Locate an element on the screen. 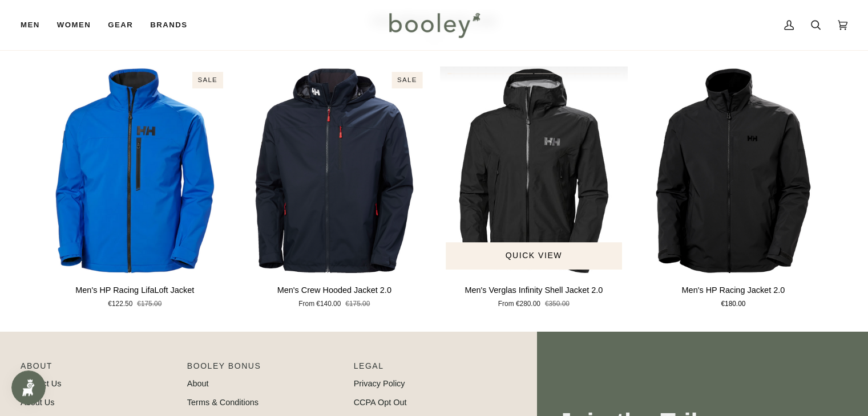  p: Pipeline_Footer Sub is located at coordinates (432, 369).